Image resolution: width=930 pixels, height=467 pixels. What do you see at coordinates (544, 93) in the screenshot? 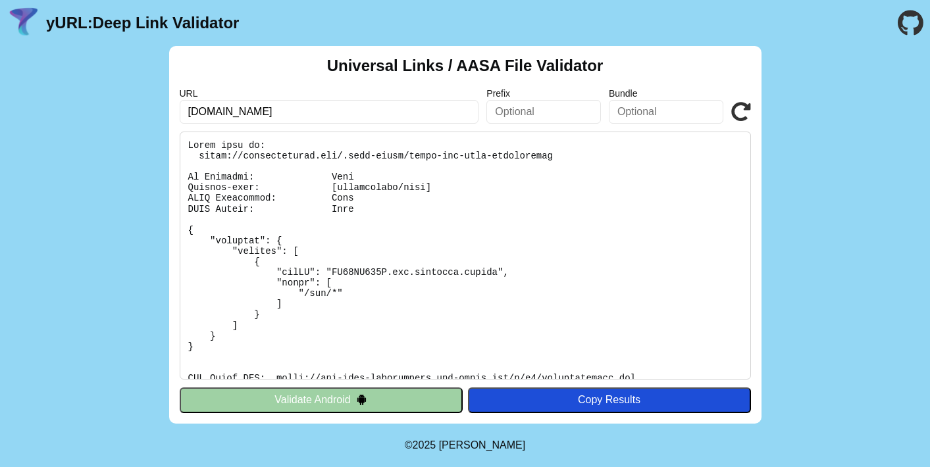
I see `label: Prefix` at bounding box center [544, 93].